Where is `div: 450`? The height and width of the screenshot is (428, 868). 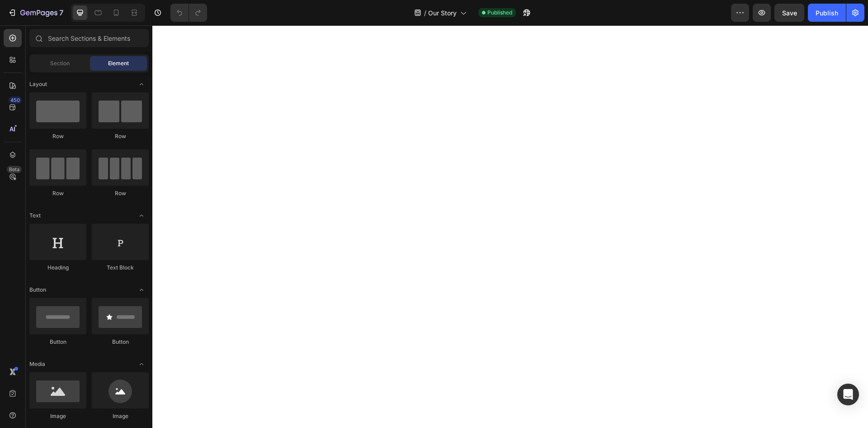
div: 450 is located at coordinates (15, 100).